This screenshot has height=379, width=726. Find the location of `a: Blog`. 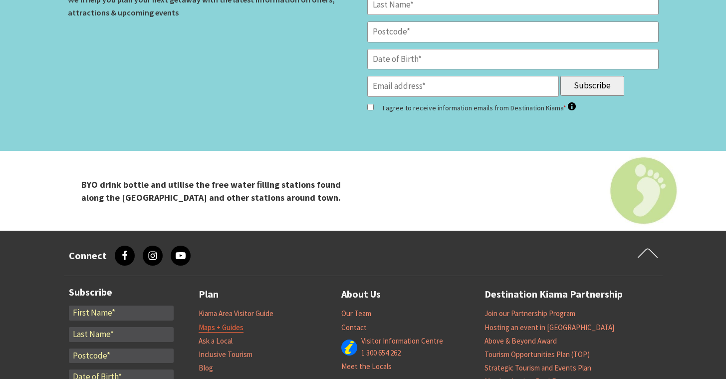

a: Blog is located at coordinates (206, 368).